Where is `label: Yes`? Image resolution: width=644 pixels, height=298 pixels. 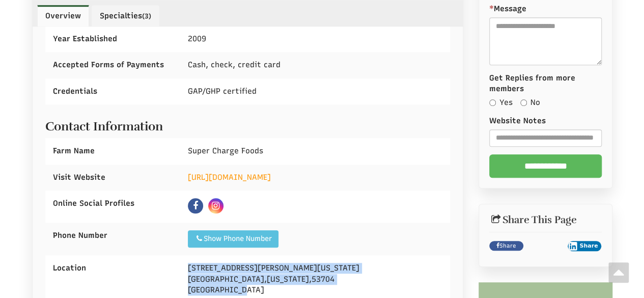 label: Yes is located at coordinates (501, 103).